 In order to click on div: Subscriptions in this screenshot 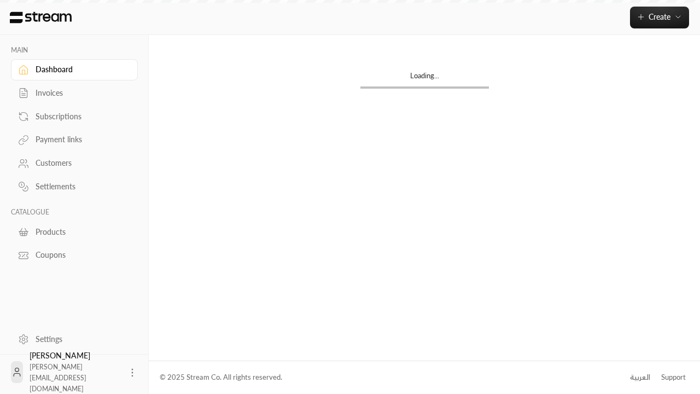, I will do `click(80, 117)`.